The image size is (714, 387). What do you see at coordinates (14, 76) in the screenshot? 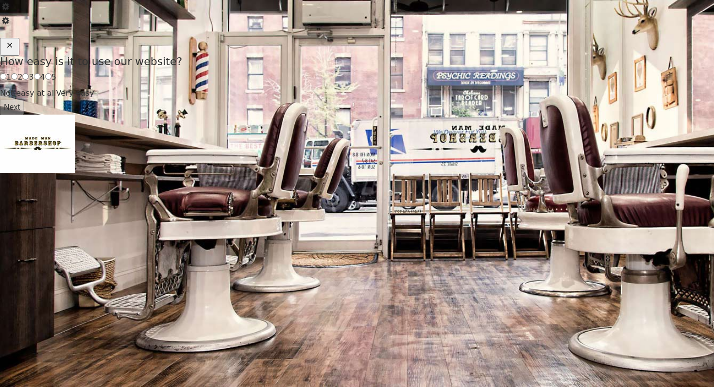
I see `input: 2` at bounding box center [14, 76].